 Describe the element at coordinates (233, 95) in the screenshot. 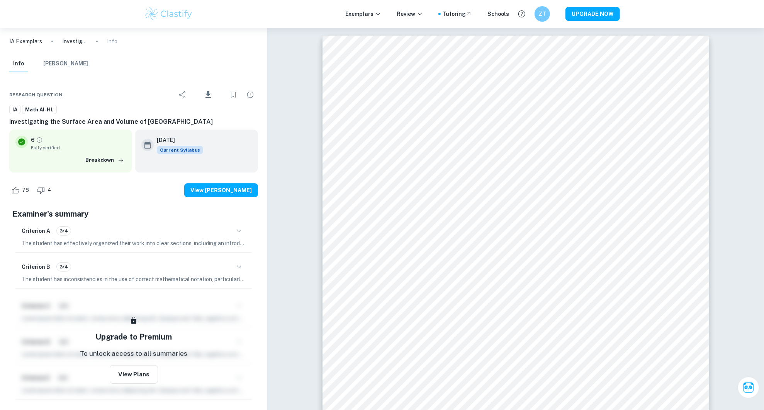

I see `div: Bookmark` at that location.